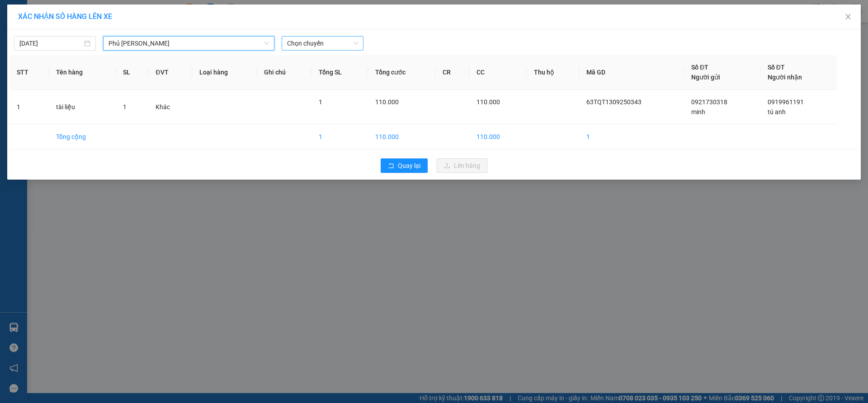 The width and height of the screenshot is (868, 403). I want to click on span: rollback, so click(391, 166).